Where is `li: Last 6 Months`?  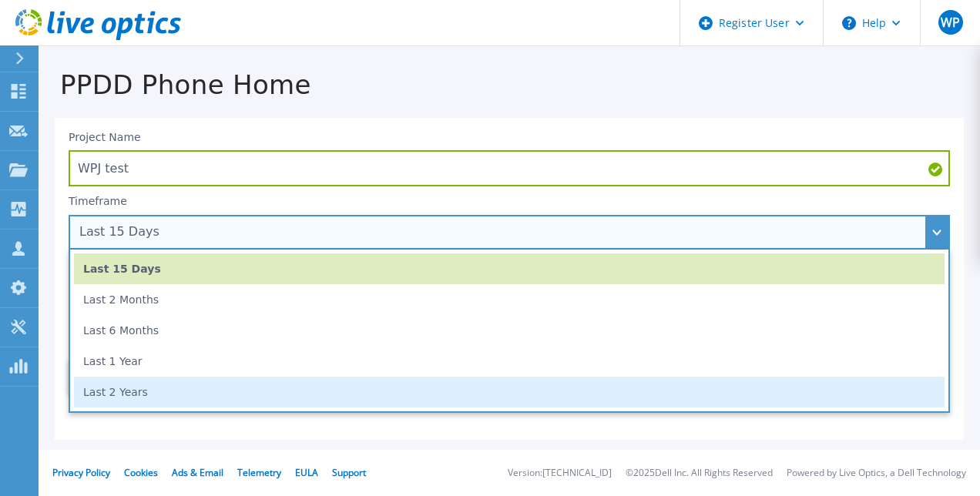
li: Last 6 Months is located at coordinates (509, 331).